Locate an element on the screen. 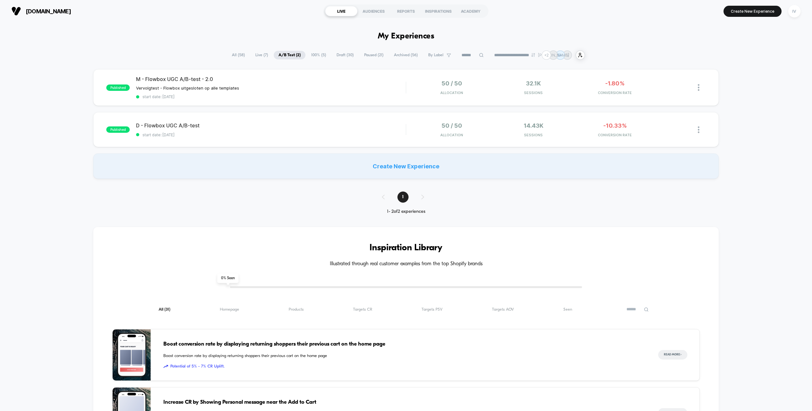 The height and width of the screenshot is (411, 812). span: Paused ( 21 ) is located at coordinates (374, 55).